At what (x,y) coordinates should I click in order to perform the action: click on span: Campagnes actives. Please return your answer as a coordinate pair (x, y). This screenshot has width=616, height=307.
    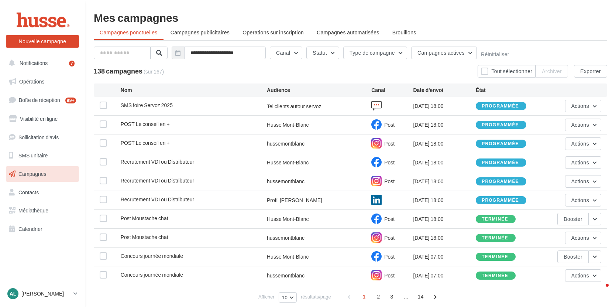
    Looking at the image, I should click on (441, 52).